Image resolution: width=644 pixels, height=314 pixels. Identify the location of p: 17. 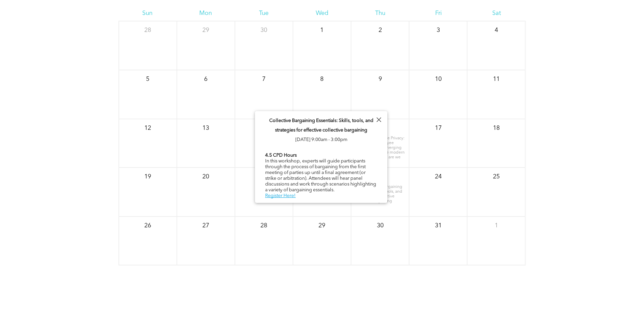
(438, 128).